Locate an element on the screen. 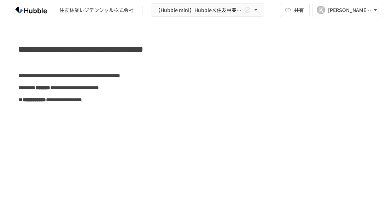  button: 【Hubble mini】Hubble×住友林業レジデンシャル株式会社 オンボーディングプロジェクト is located at coordinates (207, 10).